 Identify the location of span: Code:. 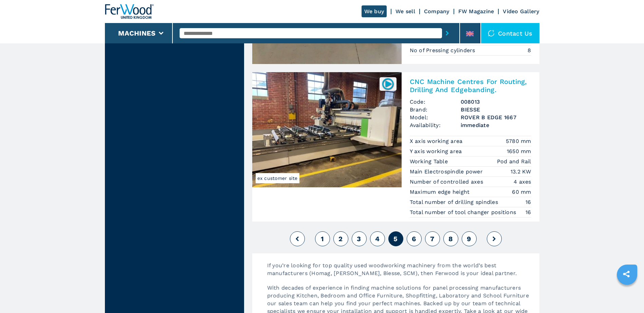
(435, 102).